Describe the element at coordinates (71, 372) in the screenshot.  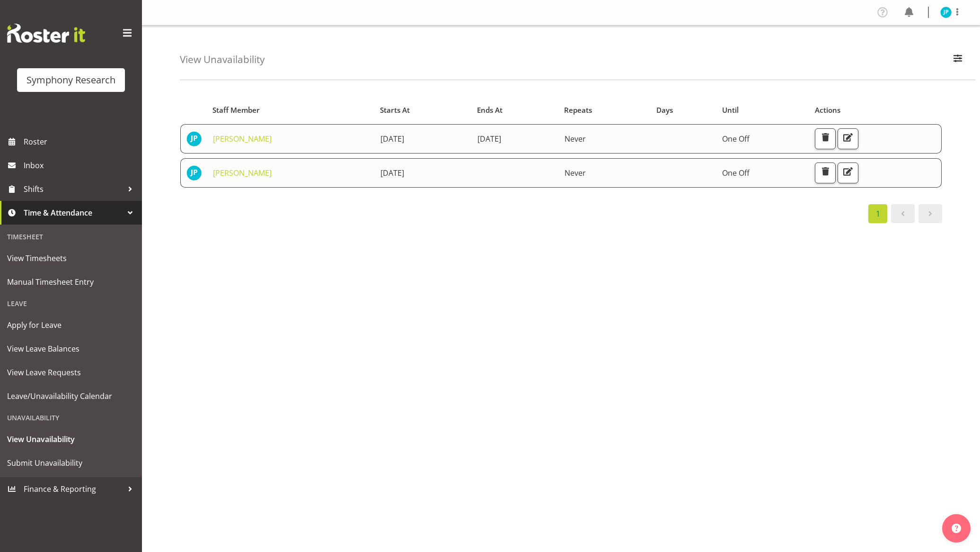
I see `a: View Leave Requests` at that location.